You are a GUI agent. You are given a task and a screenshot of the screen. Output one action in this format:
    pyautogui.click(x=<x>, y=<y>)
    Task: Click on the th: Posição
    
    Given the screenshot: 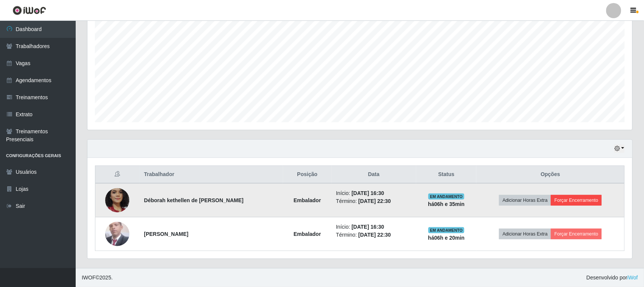 What is the action you would take?
    pyautogui.click(x=307, y=175)
    